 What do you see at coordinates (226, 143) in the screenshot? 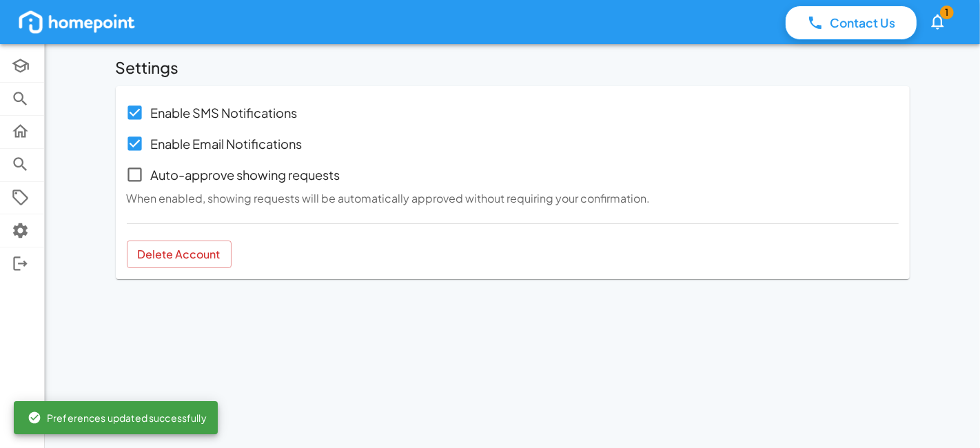
I see `span: Enable Email Notifications` at bounding box center [226, 143].